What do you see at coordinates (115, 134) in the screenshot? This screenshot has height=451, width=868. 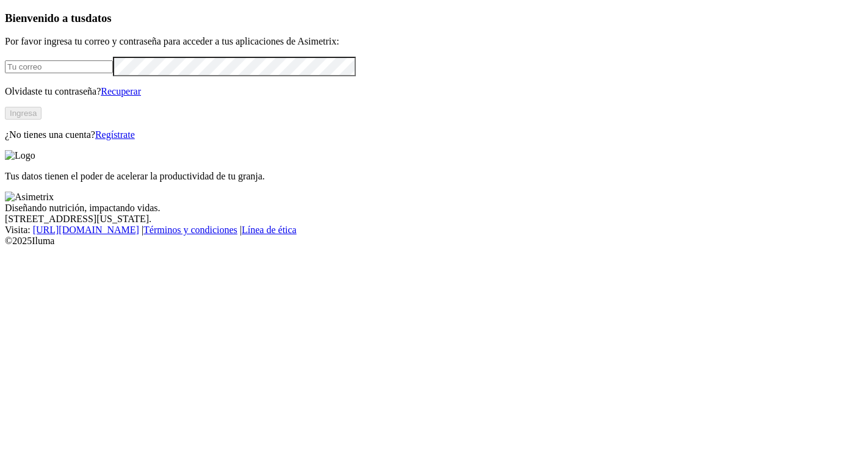 I see `a: Regístrate` at bounding box center [115, 134].